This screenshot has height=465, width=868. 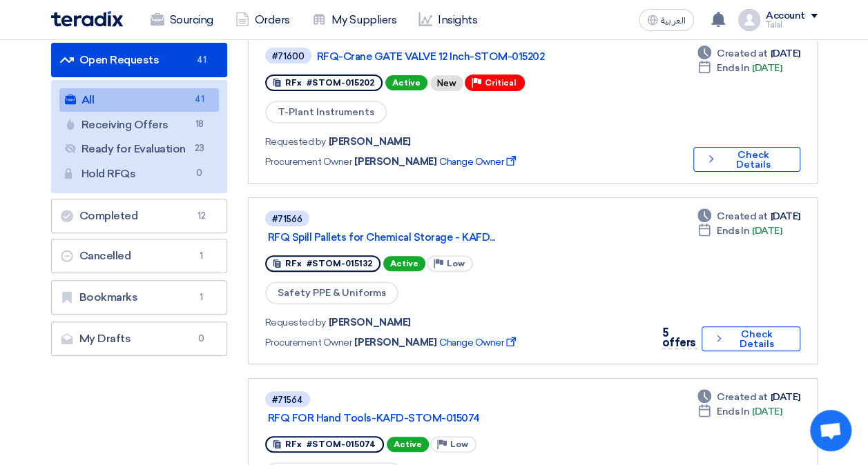 What do you see at coordinates (262, 20) in the screenshot?
I see `a: Orders` at bounding box center [262, 20].